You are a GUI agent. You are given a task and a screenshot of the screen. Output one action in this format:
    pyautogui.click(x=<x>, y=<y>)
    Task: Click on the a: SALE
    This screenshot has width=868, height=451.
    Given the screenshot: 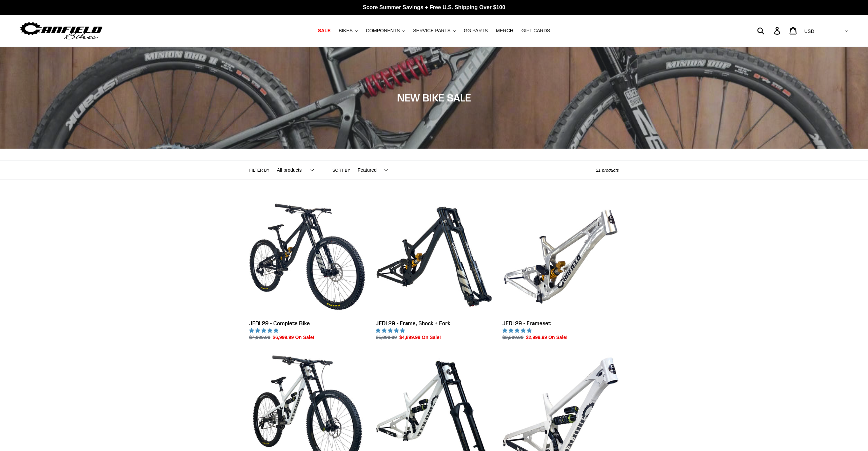 What is the action you would take?
    pyautogui.click(x=324, y=30)
    